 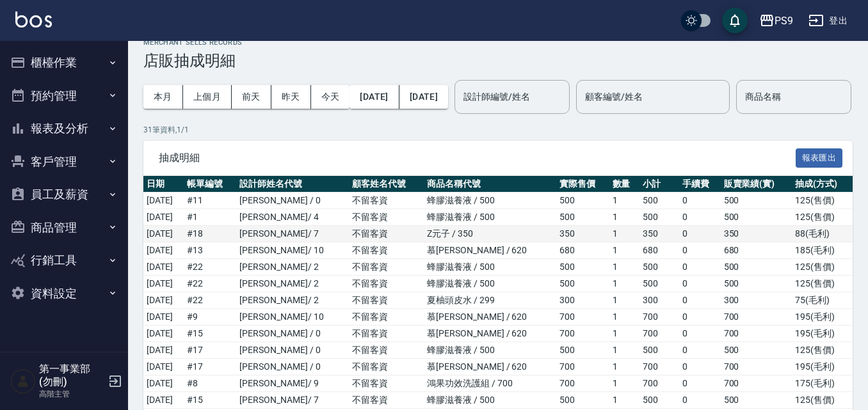 What do you see at coordinates (291, 97) in the screenshot?
I see `button: 昨天` at bounding box center [291, 97].